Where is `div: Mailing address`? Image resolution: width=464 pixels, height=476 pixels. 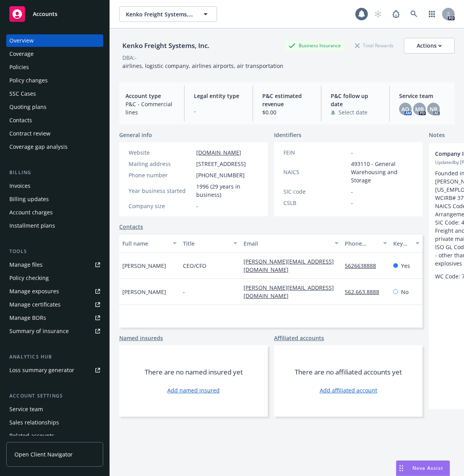
div: Mailing address is located at coordinates (161, 163).